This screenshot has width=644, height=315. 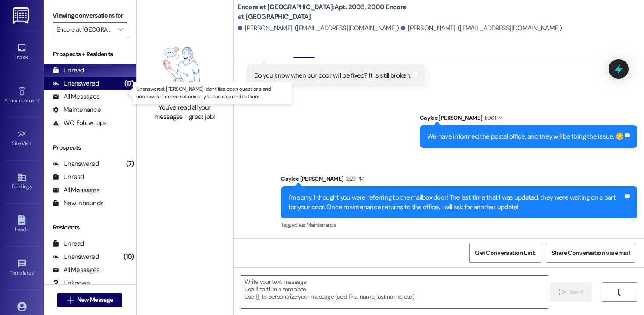 What do you see at coordinates (185, 67) in the screenshot?
I see `img: empty-state` at bounding box center [185, 67].